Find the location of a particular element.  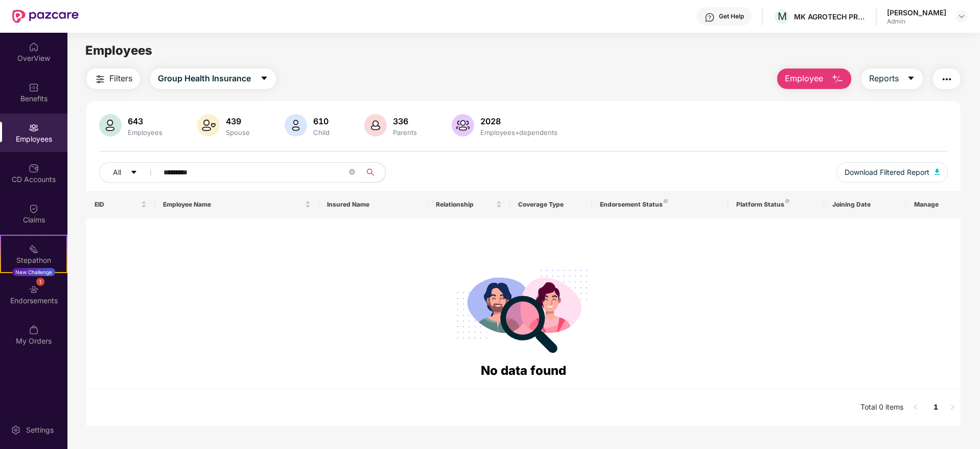

img: svg+xml;base64,PHN2ZyBpZD0iTXlfT3JkZXJzIiBkYXRhLW5hbWU9Ik15IE9yZGVycyIgeG1sbnM9Imh0dHA6Ly93d3cudz... is located at coordinates (34, 330).